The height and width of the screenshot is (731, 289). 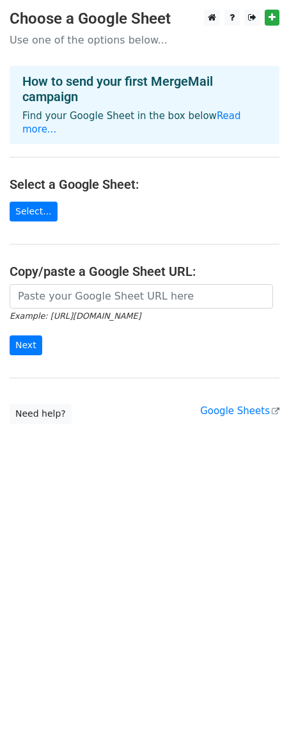 What do you see at coordinates (33, 211) in the screenshot?
I see `a: Select...` at bounding box center [33, 211].